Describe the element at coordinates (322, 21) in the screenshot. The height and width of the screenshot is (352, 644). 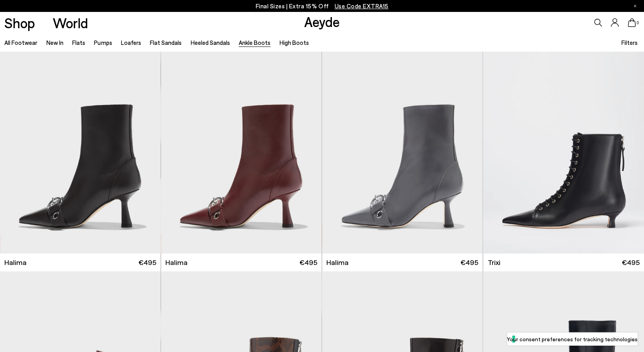
I see `a: Aeyde` at that location.